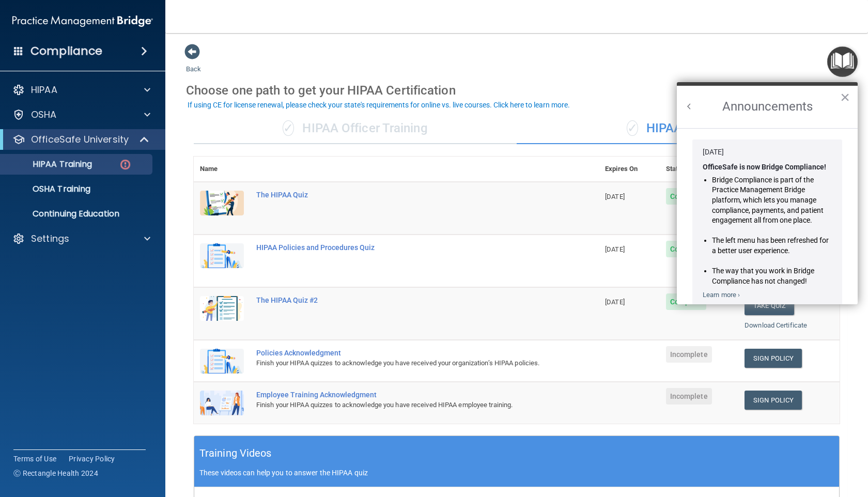 The width and height of the screenshot is (868, 497). What do you see at coordinates (769, 305) in the screenshot?
I see `button: Take Quiz` at bounding box center [769, 305].